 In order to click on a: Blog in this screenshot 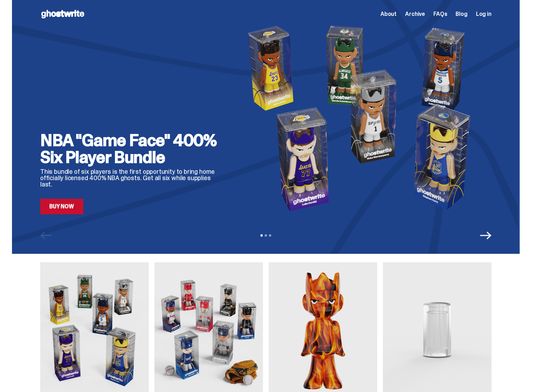, I will do `click(462, 14)`.